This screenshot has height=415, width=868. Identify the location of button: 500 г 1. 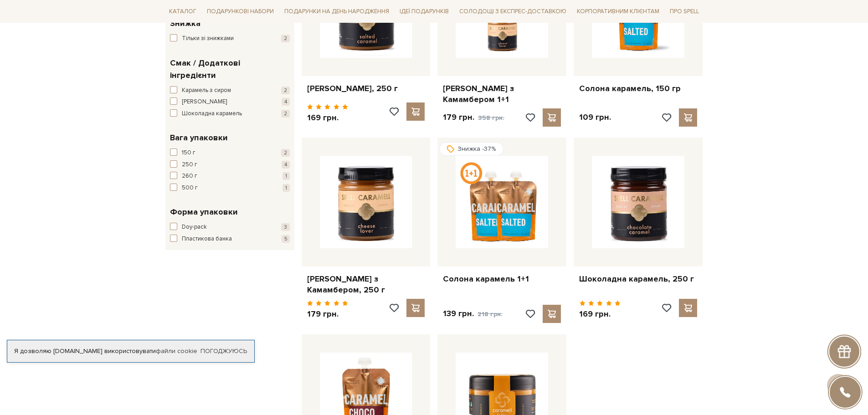
(230, 189).